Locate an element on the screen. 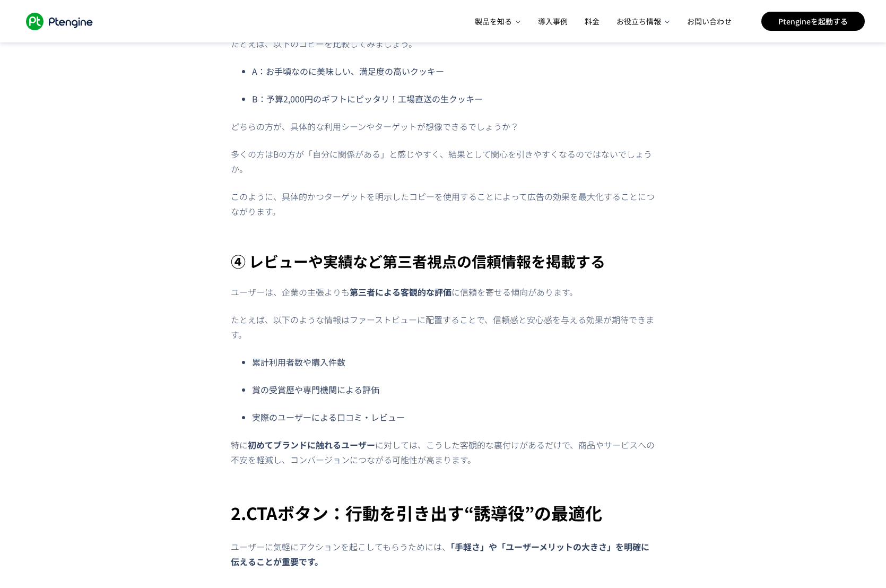  li: B：予算2,000円のギフトにピッタリ！工場直送の生クッキー is located at coordinates (453, 99).